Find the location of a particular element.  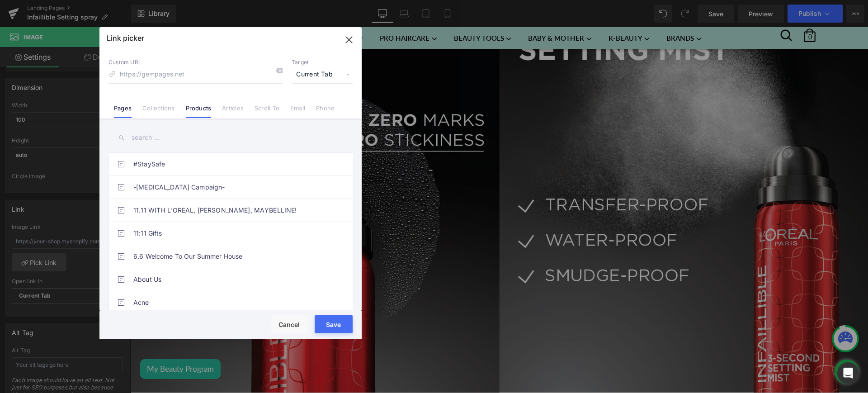

a: Phone is located at coordinates (325, 111).